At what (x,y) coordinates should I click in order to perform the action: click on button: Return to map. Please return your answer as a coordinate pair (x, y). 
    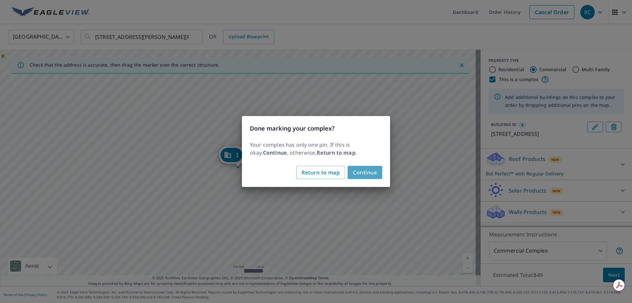
    Looking at the image, I should click on (321, 172).